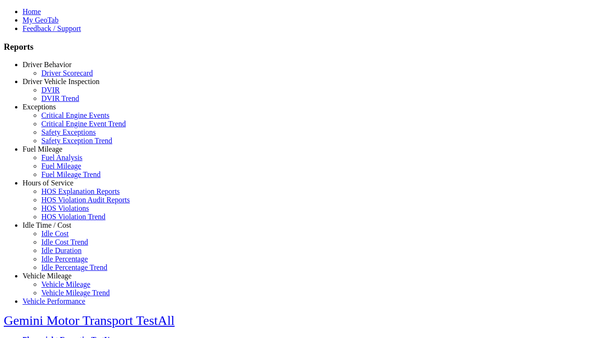 The image size is (601, 338). Describe the element at coordinates (84, 124) in the screenshot. I see `a: Critical Engine Event Trend` at that location.